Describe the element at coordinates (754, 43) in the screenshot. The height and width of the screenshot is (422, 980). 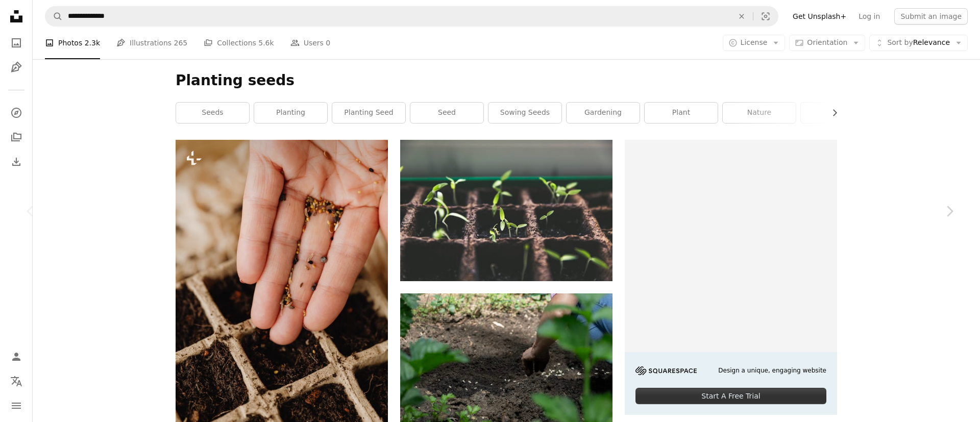
I see `button: License` at that location.